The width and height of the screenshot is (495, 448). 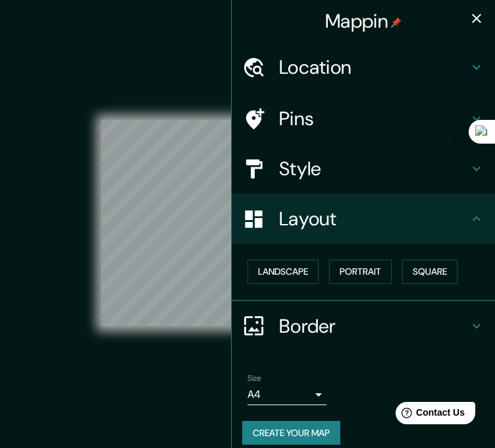 I want to click on button: Create your map, so click(x=292, y=433).